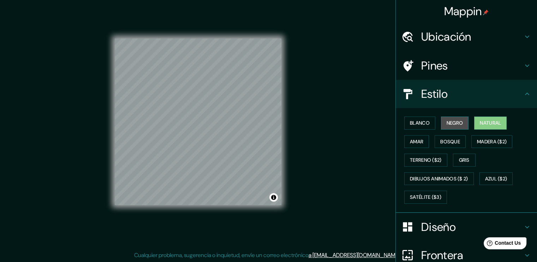  I want to click on span: Contact Us, so click(34, 8).